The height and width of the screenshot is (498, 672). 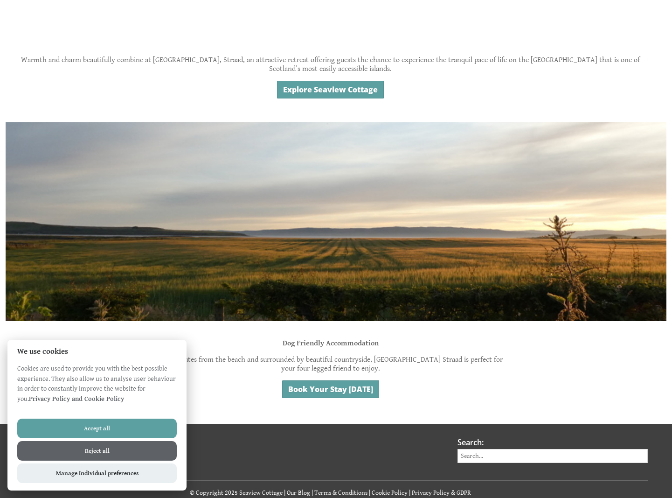 I want to click on a: Explore Seaview Cottage, so click(x=330, y=90).